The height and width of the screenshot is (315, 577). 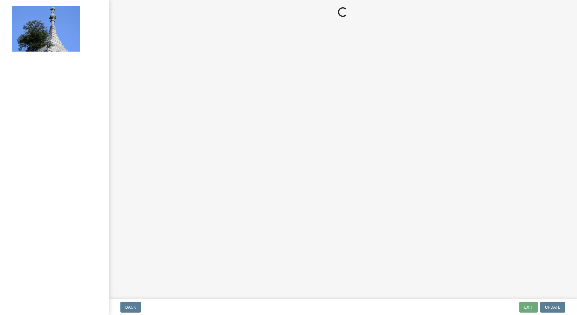 What do you see at coordinates (131, 307) in the screenshot?
I see `button: Back` at bounding box center [131, 307].